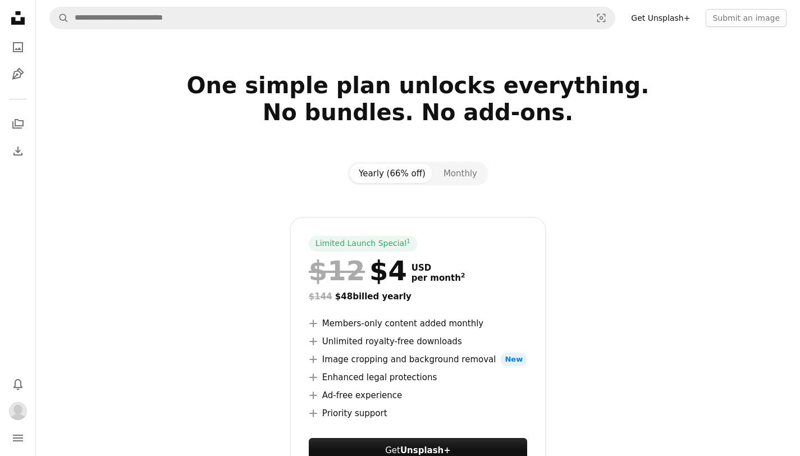  What do you see at coordinates (418, 112) in the screenshot?
I see `h2: One simple plan unlocks everything. No bundles. No add-ons.` at bounding box center [418, 112].